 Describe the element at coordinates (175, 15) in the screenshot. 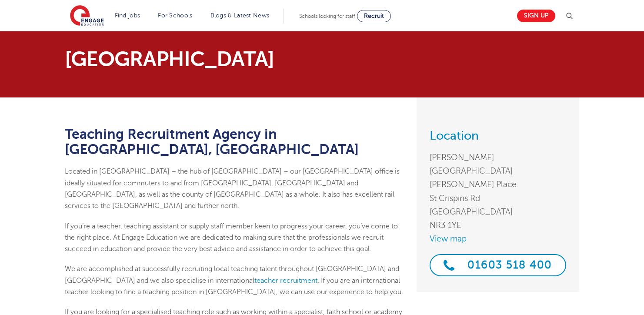

I see `a: For Schools` at that location.